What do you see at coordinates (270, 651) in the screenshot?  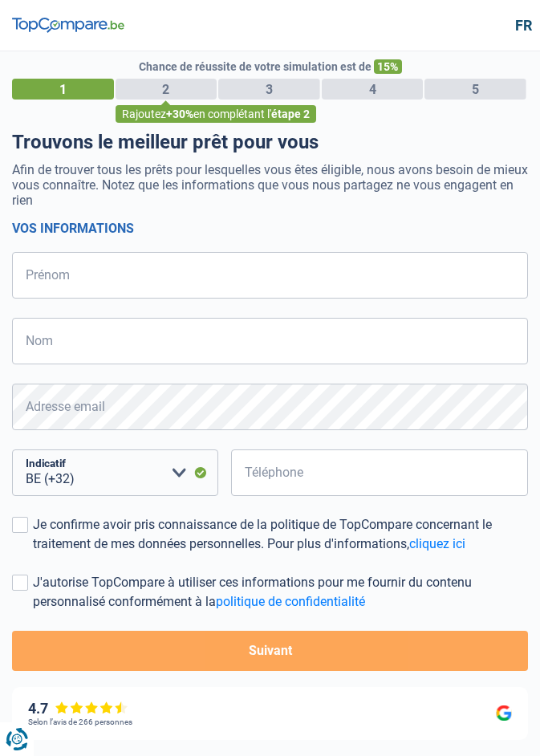 I see `button: Suivant` at bounding box center [270, 651].